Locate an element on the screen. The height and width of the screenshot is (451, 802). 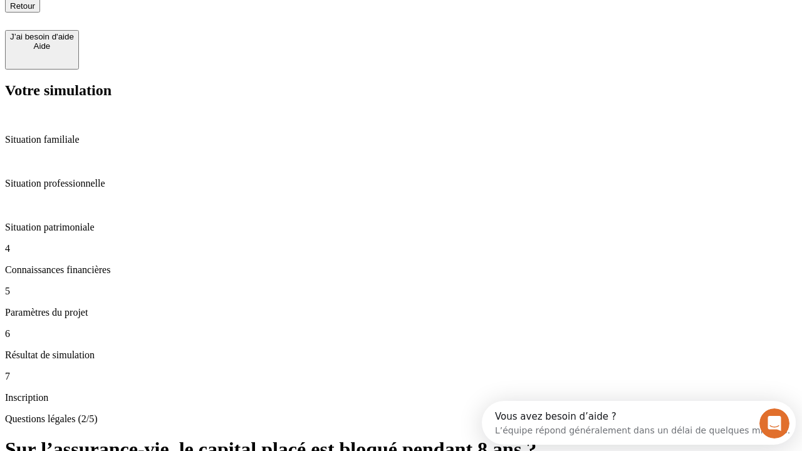
p: Inscription is located at coordinates (401, 398).